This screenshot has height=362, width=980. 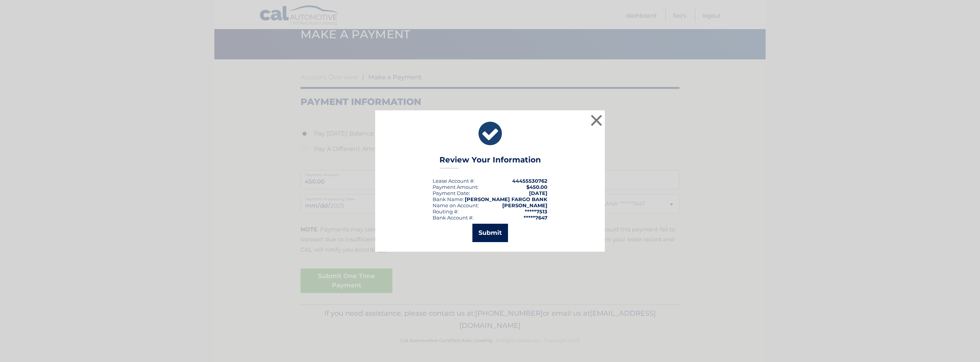 What do you see at coordinates (456, 187) in the screenshot?
I see `div: Payment Amount:` at bounding box center [456, 187].